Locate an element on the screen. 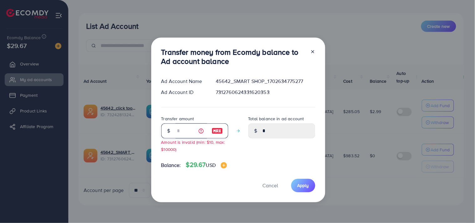 The width and height of the screenshot is (475, 223). h3: Transfer money from Ecomdy balance to Ad account balance is located at coordinates (233, 57).